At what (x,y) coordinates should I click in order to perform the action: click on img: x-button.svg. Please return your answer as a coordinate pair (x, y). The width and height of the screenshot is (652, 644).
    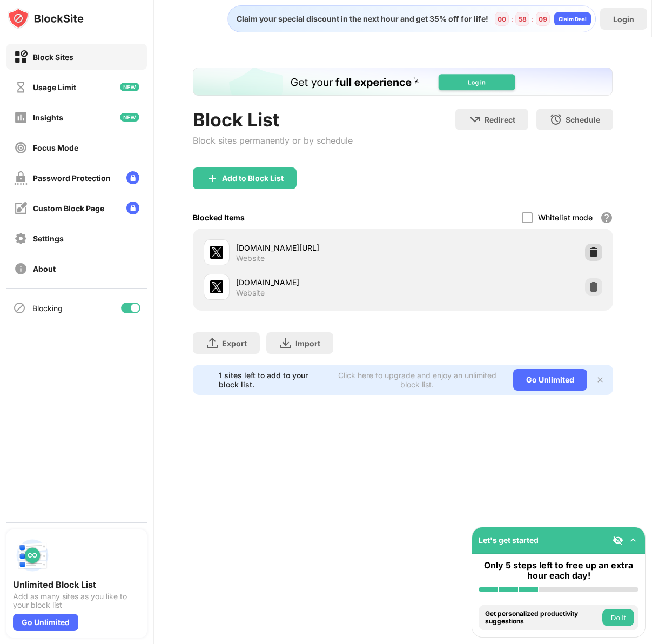
    Looking at the image, I should click on (600, 380).